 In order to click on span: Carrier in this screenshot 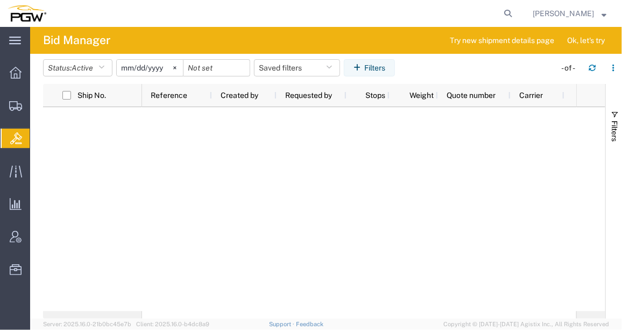, I will do `click(531, 95)`.